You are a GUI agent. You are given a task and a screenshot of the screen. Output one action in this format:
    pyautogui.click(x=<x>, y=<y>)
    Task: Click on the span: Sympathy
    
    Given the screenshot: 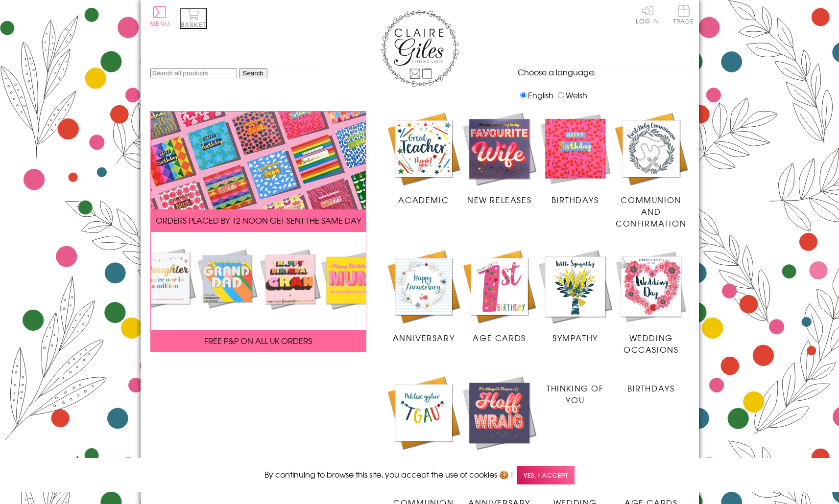 What is the action you would take?
    pyautogui.click(x=575, y=338)
    